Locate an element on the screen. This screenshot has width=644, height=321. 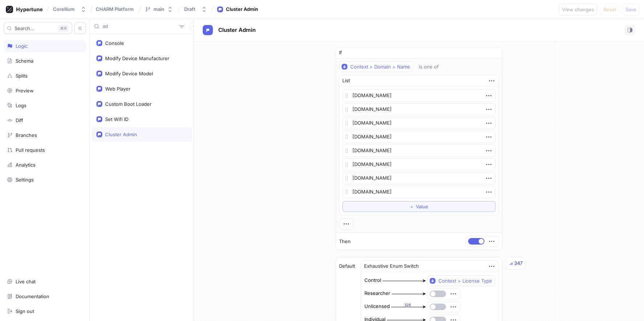
button: main is located at coordinates (159, 9).